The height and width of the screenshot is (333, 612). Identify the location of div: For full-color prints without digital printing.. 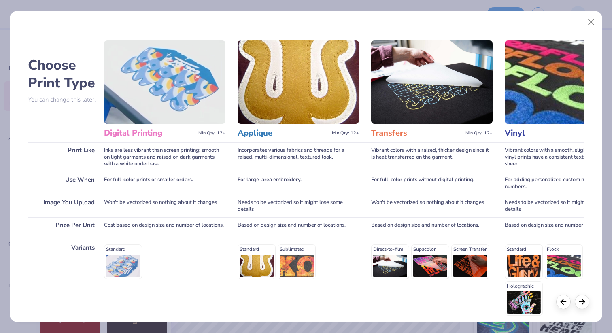
(432, 183).